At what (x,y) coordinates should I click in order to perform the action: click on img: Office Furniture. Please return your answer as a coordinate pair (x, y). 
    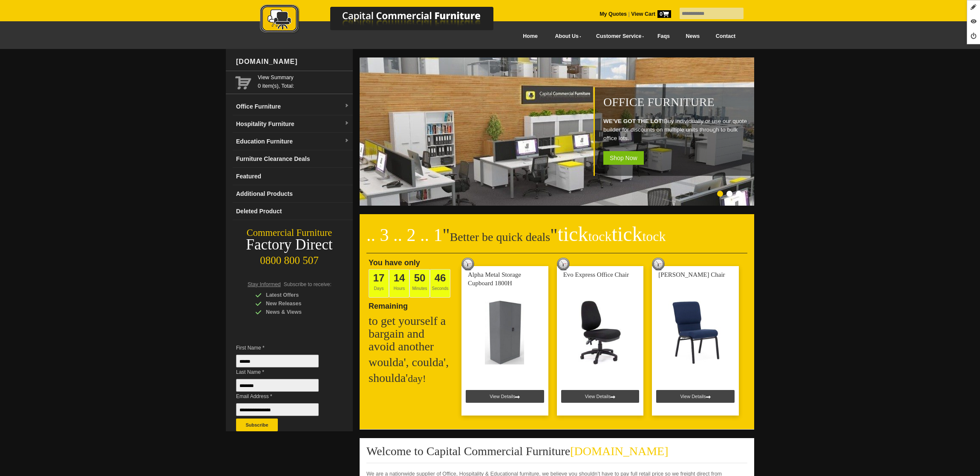
    Looking at the image, I should click on (558, 131).